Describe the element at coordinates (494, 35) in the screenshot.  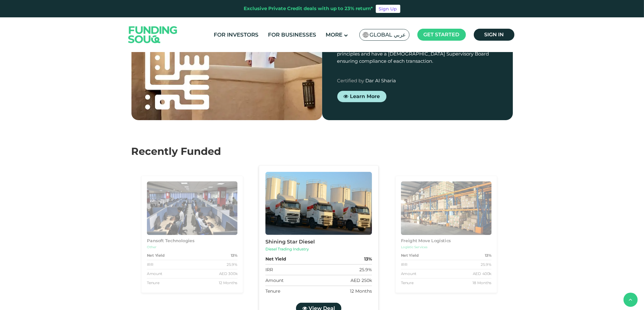
I see `a: Sign in` at that location.